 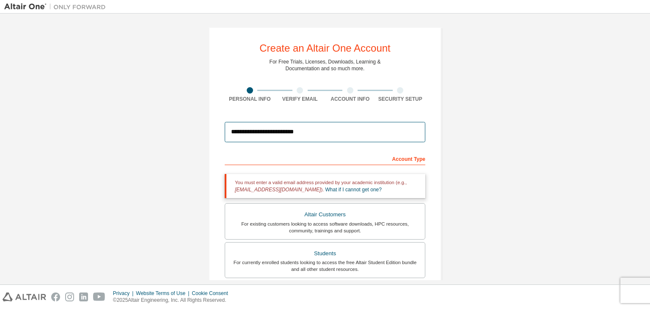 What do you see at coordinates (350, 99) in the screenshot?
I see `div: Account Info` at bounding box center [350, 99].